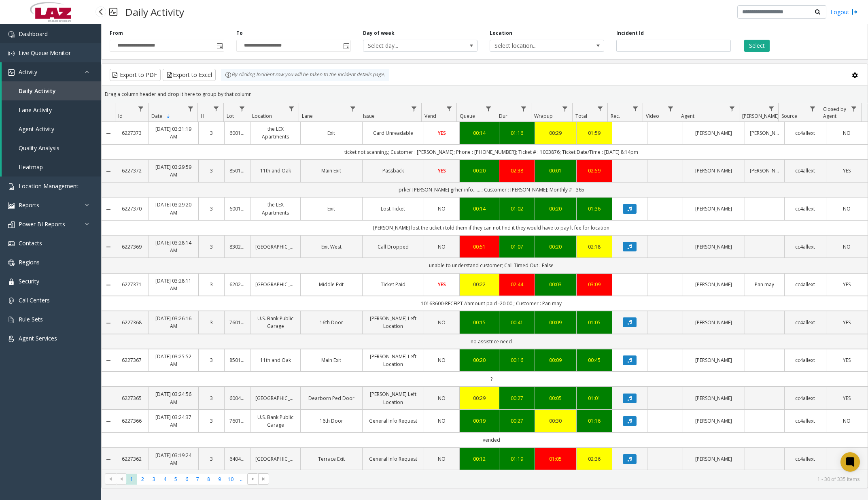 Image resolution: width=868 pixels, height=500 pixels. What do you see at coordinates (132, 284) in the screenshot?
I see `a: 6227371` at bounding box center [132, 284].